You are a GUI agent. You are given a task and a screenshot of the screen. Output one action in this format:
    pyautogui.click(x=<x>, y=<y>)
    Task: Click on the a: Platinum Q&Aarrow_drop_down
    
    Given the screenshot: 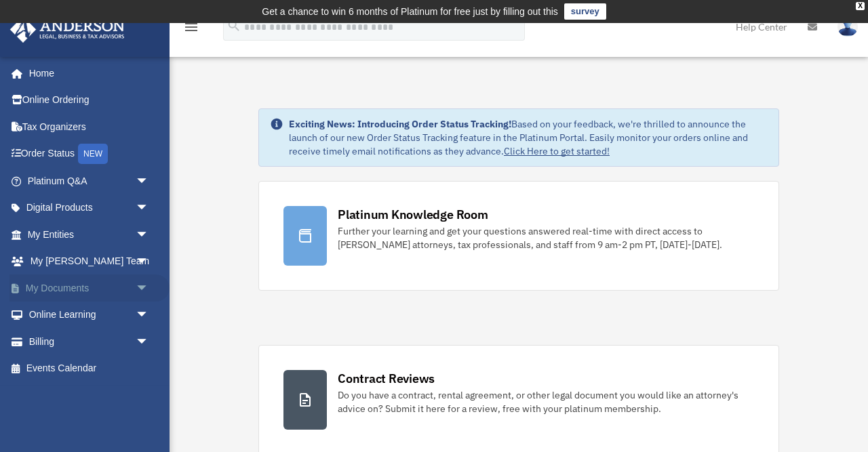 What is the action you would take?
    pyautogui.click(x=89, y=181)
    